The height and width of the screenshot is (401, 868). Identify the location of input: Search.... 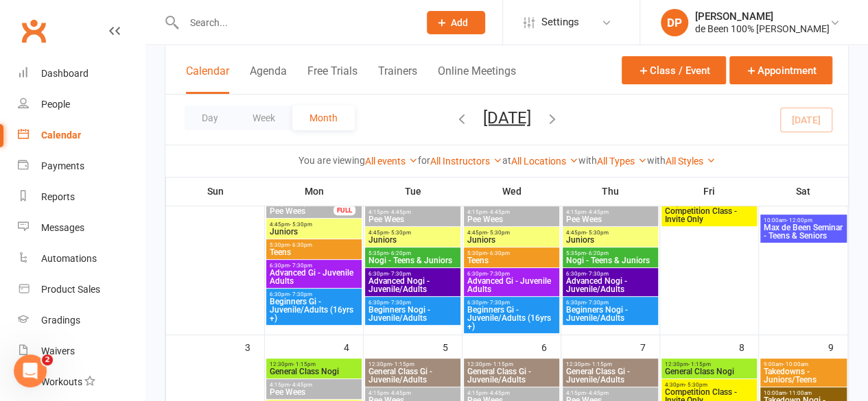
(294, 23).